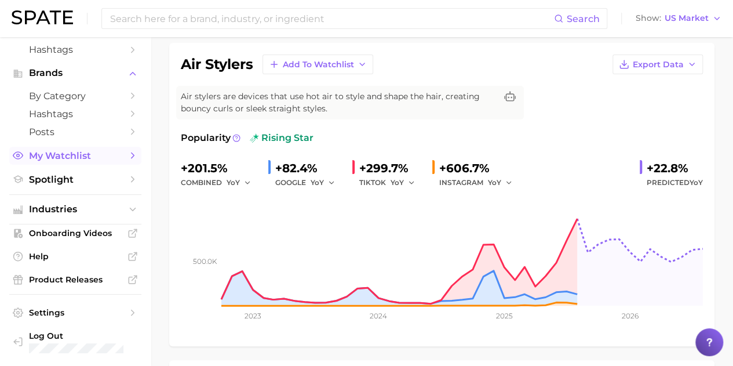  What do you see at coordinates (583, 19) in the screenshot?
I see `span: Search` at bounding box center [583, 19].